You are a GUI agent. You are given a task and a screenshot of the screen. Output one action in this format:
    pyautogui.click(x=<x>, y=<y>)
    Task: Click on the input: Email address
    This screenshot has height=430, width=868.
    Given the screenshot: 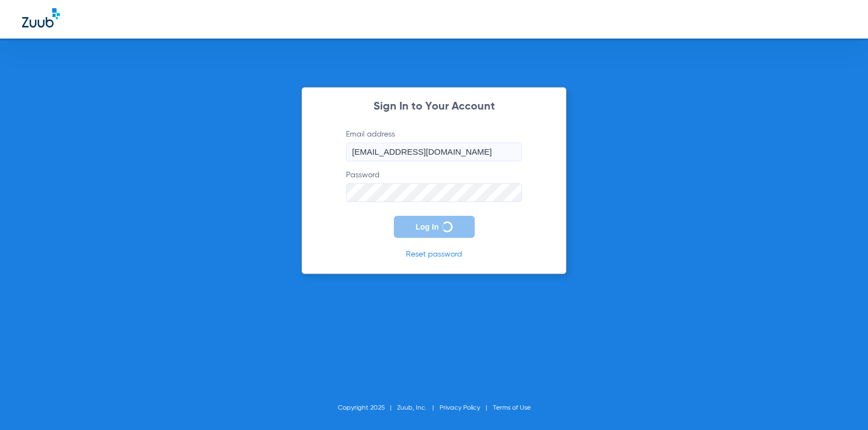 What is the action you would take?
    pyautogui.click(x=434, y=152)
    